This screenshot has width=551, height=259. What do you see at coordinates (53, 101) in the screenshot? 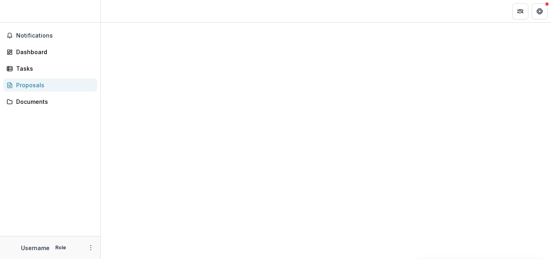
I see `div: Documents` at bounding box center [53, 101].